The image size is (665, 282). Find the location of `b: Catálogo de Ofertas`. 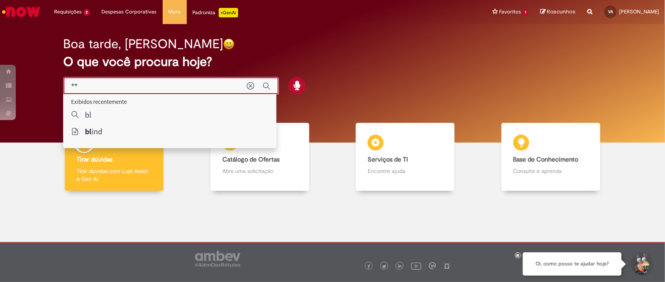

b: Catálogo de Ofertas is located at coordinates (251, 160).